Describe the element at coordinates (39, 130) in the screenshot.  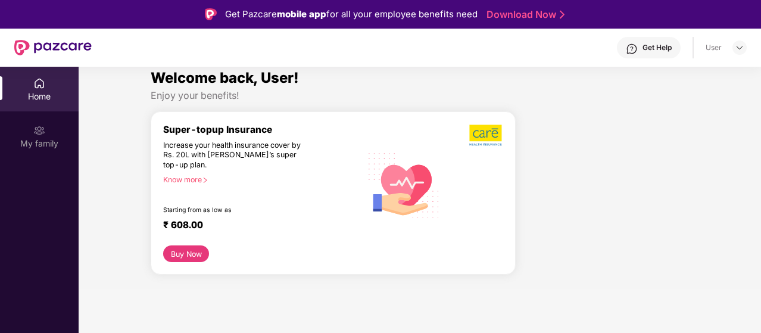
I see `img: svg+xml;base64,PHN2ZyB3aWR0aD0iMjAiIGhlaWdodD0iMjAiIHZpZXdCb3g9IjAgMCAyMCAyMCIgZmlsbD0ibm9uZSIgeG...` at that location.